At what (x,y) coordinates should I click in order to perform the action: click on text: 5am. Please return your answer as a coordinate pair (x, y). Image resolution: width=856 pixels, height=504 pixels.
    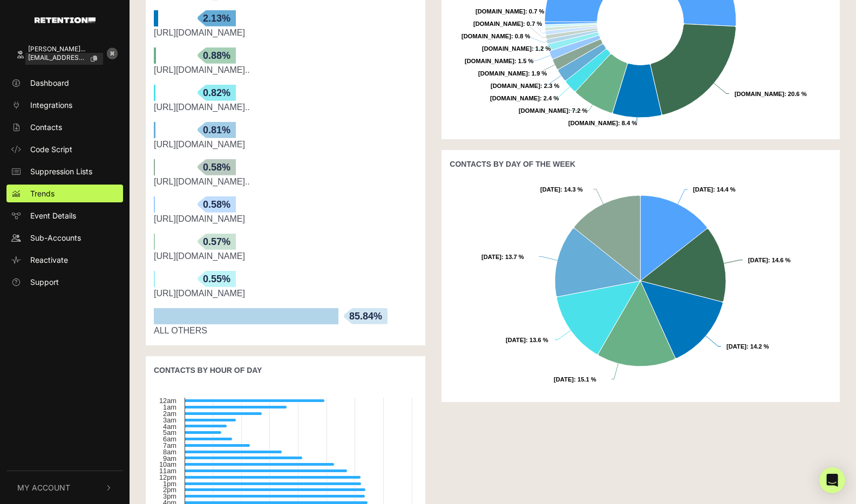
    Looking at the image, I should click on (170, 432).